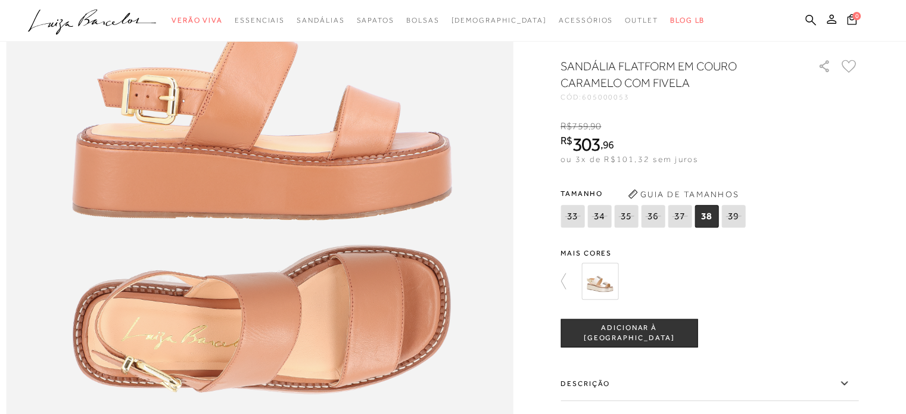 The image size is (906, 414). What do you see at coordinates (260, 20) in the screenshot?
I see `span: Essenciais` at bounding box center [260, 20].